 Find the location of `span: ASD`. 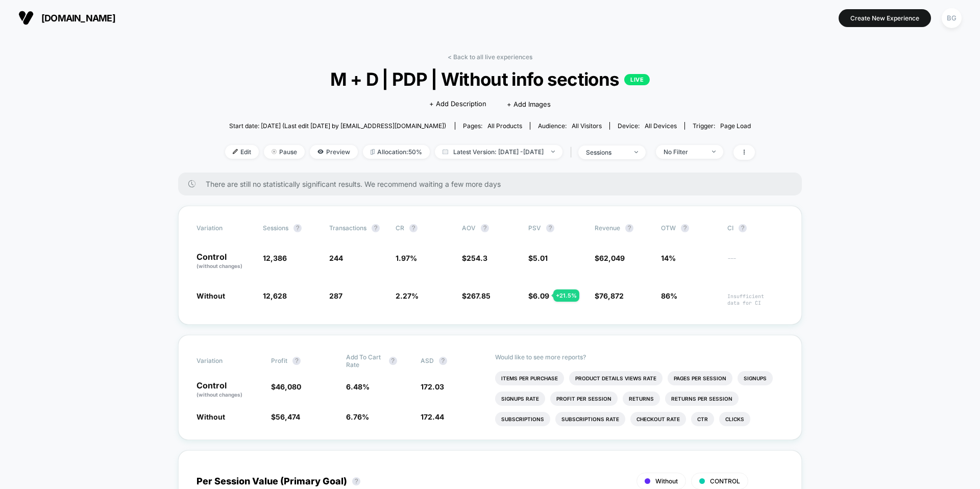

span: ASD is located at coordinates (427, 361).